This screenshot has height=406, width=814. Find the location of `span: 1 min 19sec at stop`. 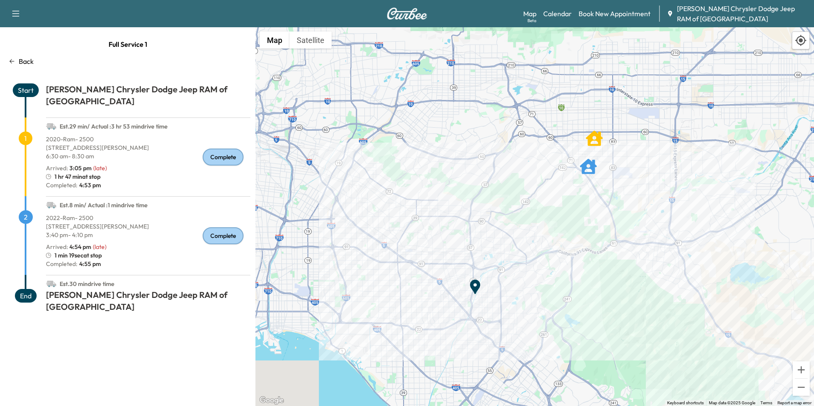

span: 1 min 19sec at stop is located at coordinates (78, 255).